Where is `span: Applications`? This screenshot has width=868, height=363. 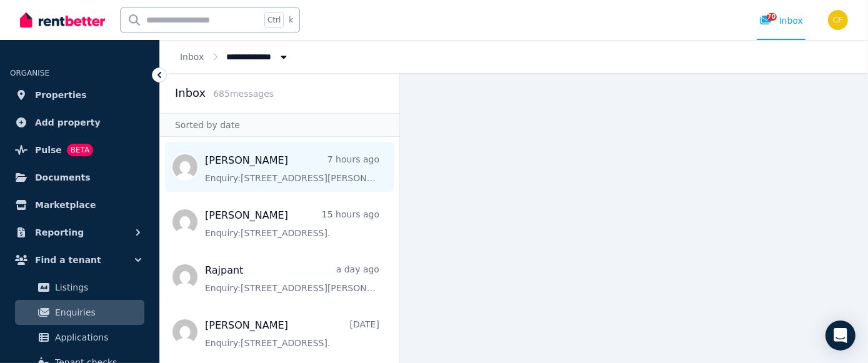 span: Applications is located at coordinates (97, 338).